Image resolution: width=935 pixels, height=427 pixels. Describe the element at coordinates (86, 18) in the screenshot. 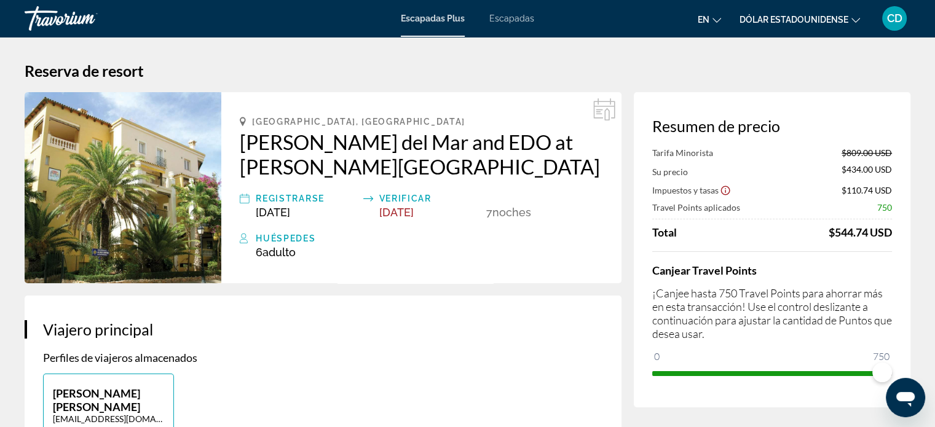

I see `a: Travorium` at that location.